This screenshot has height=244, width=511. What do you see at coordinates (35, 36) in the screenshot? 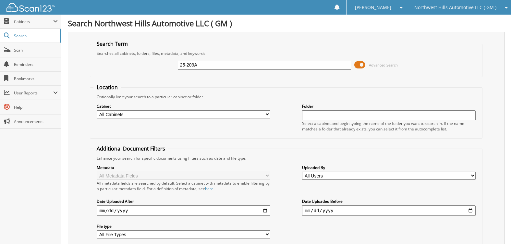
I see `span: Search` at bounding box center [35, 36].